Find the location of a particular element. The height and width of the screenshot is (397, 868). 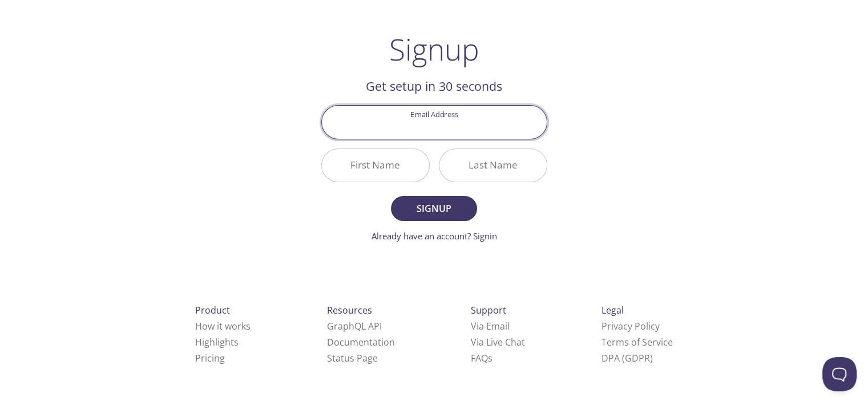

a: How it works is located at coordinates (222, 326).